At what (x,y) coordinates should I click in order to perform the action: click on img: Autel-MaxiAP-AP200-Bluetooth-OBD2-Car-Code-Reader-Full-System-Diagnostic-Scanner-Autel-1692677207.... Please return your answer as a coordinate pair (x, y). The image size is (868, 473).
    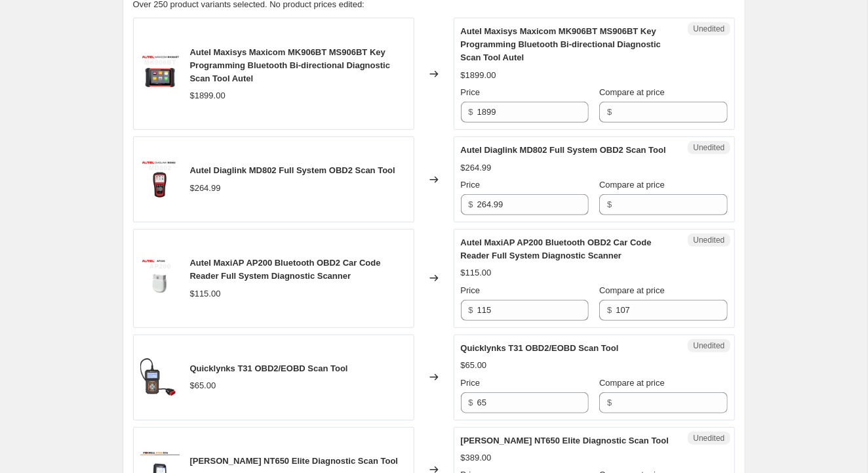
    Looking at the image, I should click on (160, 278).